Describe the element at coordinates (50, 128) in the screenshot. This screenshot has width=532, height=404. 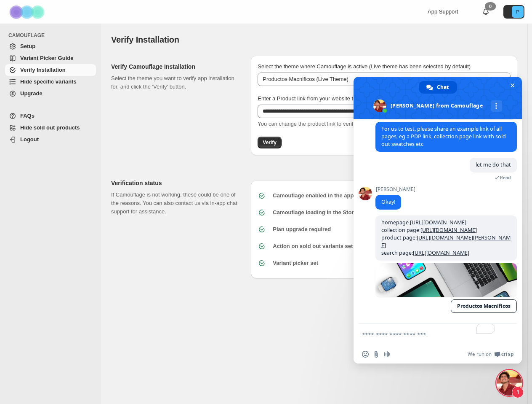
I see `a: Hide sold out products` at that location.